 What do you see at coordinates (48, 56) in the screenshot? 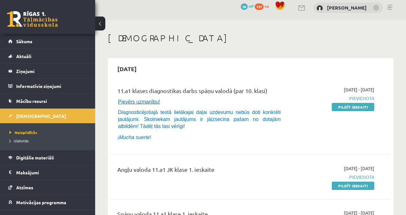
I see `a: Aktuāli` at bounding box center [48, 56].